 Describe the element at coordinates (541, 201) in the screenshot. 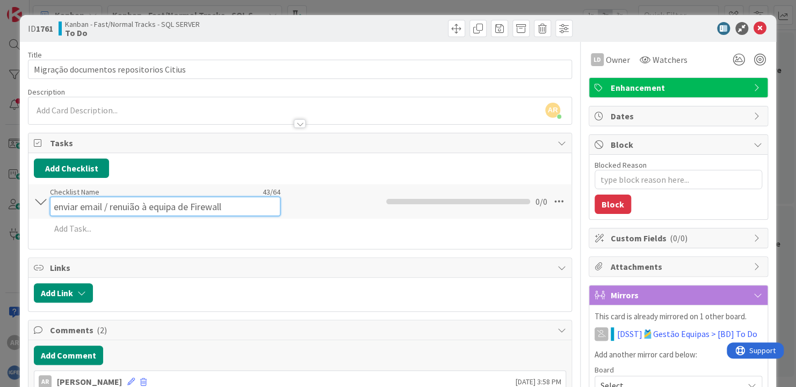

I see `span: 0 / 0` at that location.